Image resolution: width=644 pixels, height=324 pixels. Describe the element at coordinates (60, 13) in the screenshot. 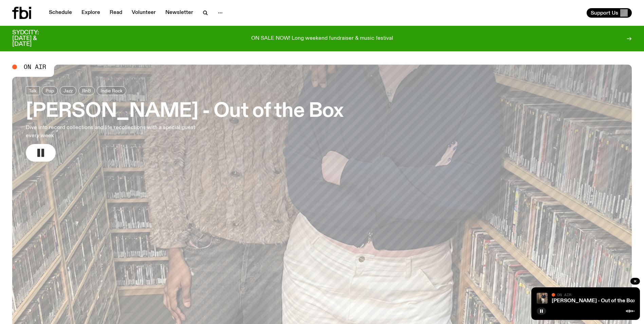

I see `a: Schedule` at that location.